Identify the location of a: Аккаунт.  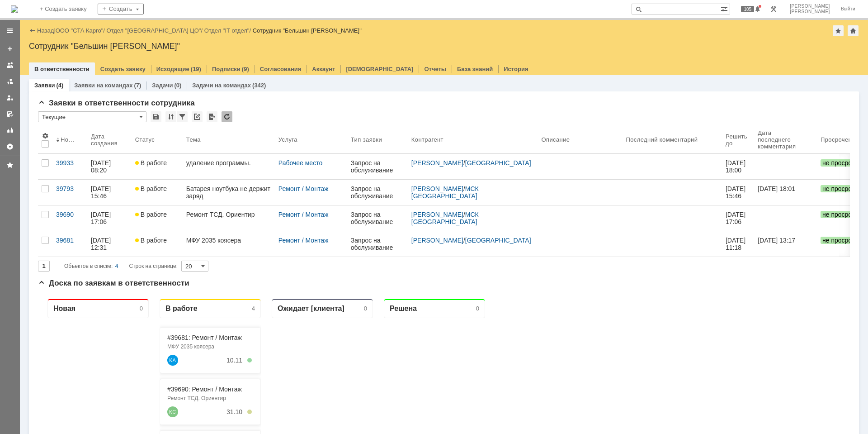
(323, 68).